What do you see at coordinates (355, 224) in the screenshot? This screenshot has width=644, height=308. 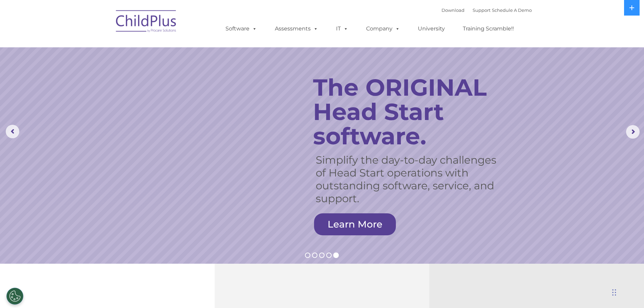 I see `a: Learn More` at bounding box center [355, 224].